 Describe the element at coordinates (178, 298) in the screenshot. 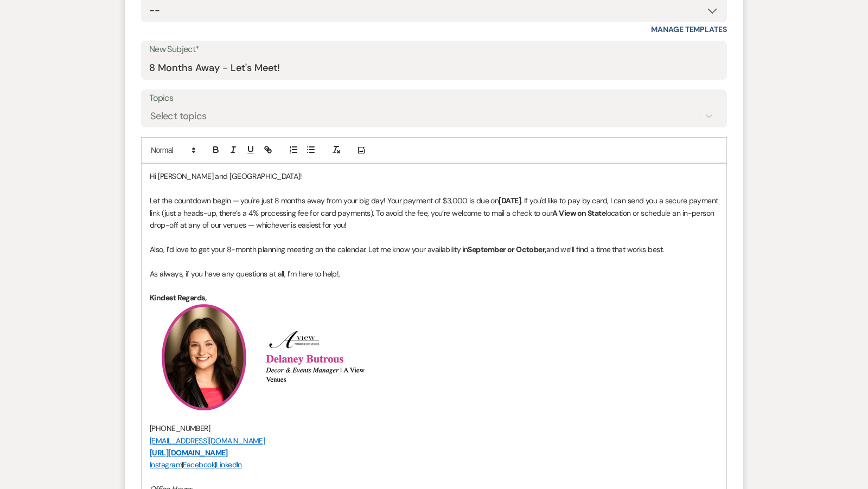

I see `strong: Kindest Regards,` at that location.